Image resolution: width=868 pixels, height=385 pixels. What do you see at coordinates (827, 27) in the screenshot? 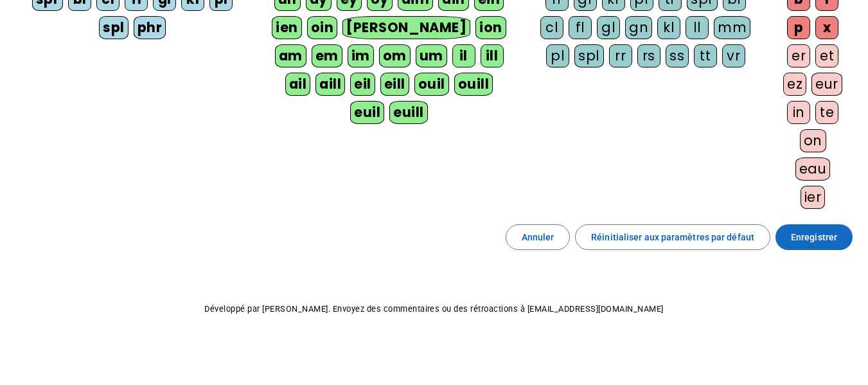
I see `div: x` at bounding box center [827, 27].